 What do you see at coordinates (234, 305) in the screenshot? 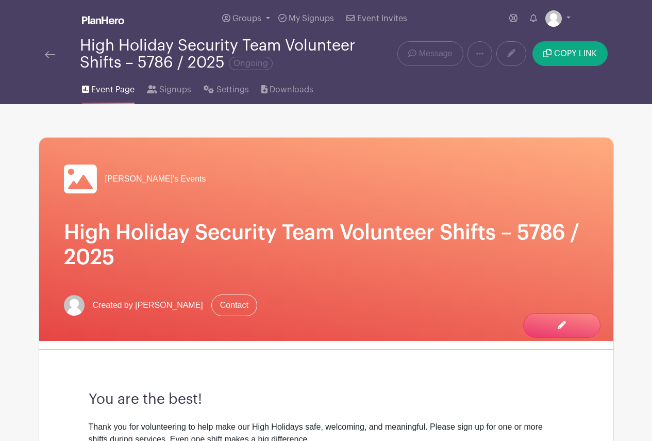
I see `a: Contact` at bounding box center [234, 305].